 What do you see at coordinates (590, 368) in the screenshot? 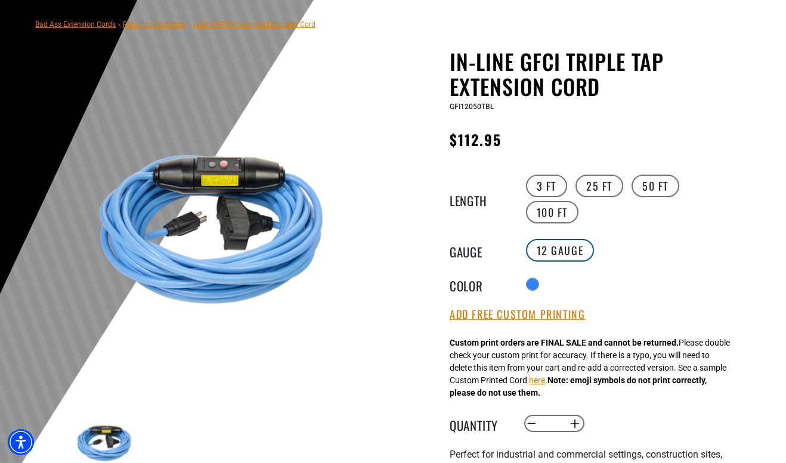
I see `div: Please double check your custom print for accuracy. If there is a typo, you will need to delete t...` at bounding box center [590, 368].